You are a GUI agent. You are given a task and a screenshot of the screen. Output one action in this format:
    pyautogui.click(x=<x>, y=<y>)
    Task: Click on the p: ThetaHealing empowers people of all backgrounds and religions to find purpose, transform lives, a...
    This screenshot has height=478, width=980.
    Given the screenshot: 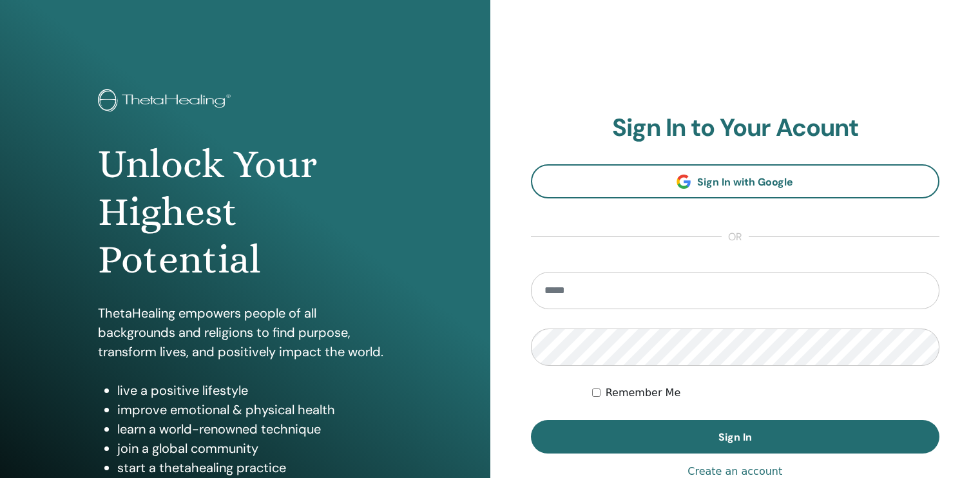 What is the action you would take?
    pyautogui.click(x=245, y=332)
    